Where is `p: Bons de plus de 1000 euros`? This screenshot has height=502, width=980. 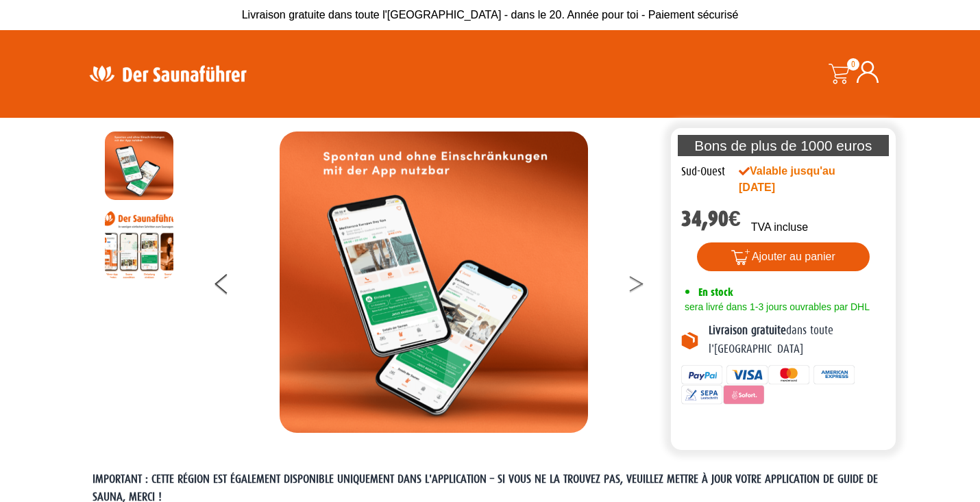 p: Bons de plus de 1000 euros is located at coordinates (783, 145).